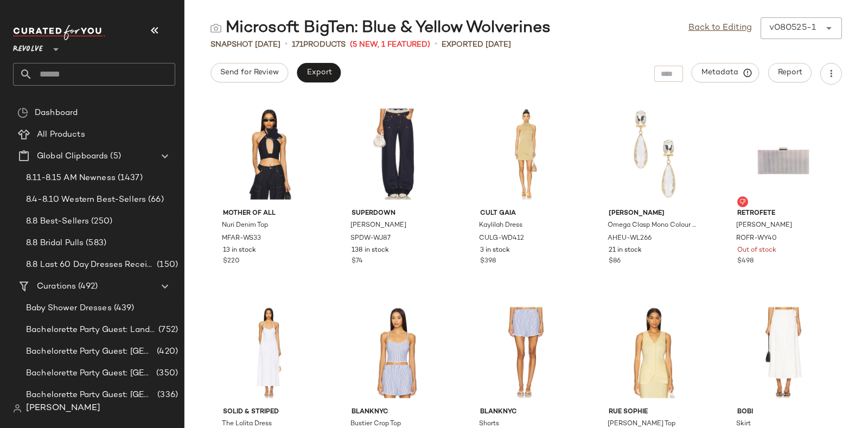  I want to click on button: Export, so click(318, 73).